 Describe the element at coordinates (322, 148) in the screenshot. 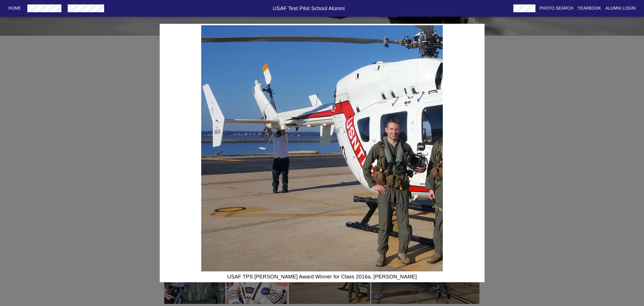

I see `img: USAF TPS R.L. Jones Award Winner for Class 2016a, Thomas Herold` at that location.